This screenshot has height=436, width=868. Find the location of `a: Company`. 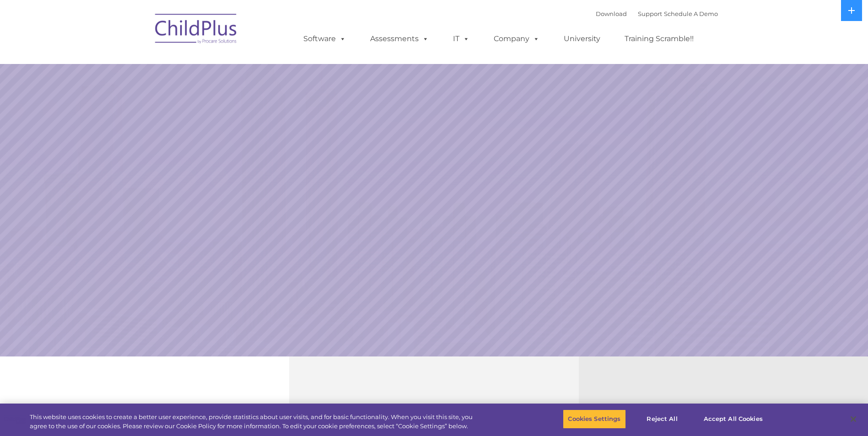

a: Company is located at coordinates (517, 39).